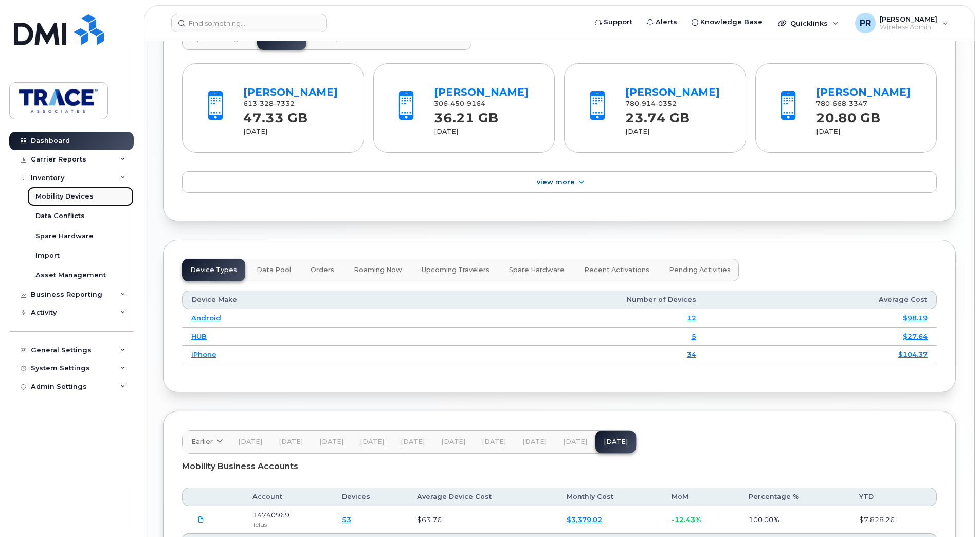 The width and height of the screenshot is (980, 537). Describe the element at coordinates (808, 23) in the screenshot. I see `div: Quicklinks` at that location.